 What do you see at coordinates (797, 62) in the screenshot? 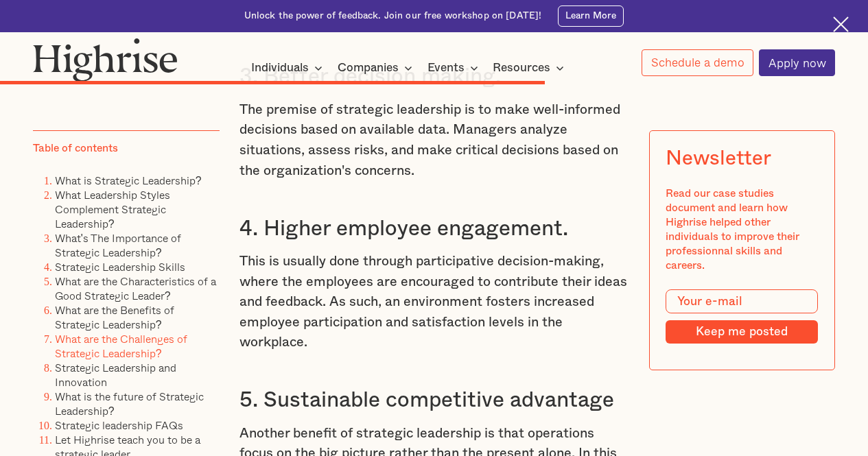
I see `a: Apply now` at bounding box center [797, 62].